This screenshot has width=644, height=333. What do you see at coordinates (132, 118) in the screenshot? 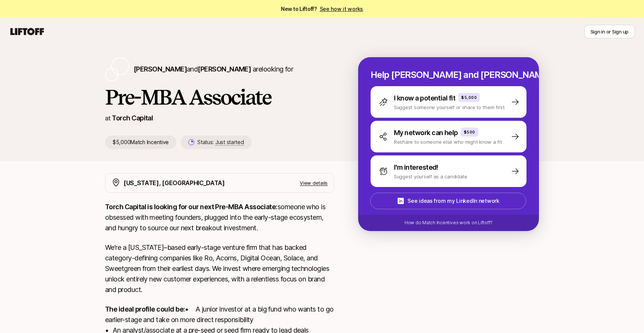
I see `a: Torch Capital` at bounding box center [132, 118].